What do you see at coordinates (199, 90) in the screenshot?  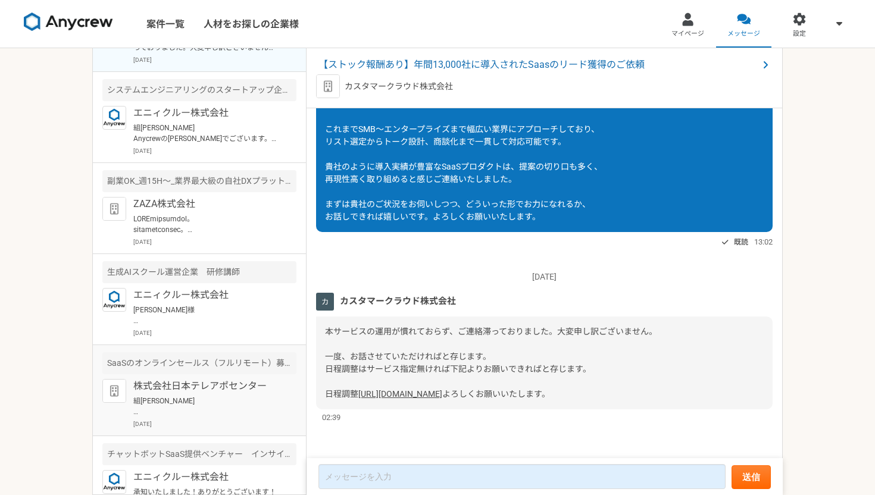 I see `div: システムエンジニアリングのスタートアップ企業 生成AIの新規事業のセールスを募集` at bounding box center [199, 90].